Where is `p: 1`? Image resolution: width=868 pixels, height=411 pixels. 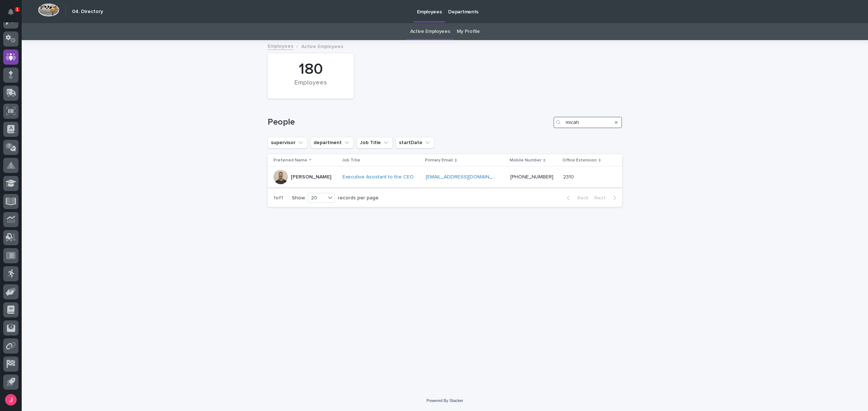
p: 1 is located at coordinates (17, 10).